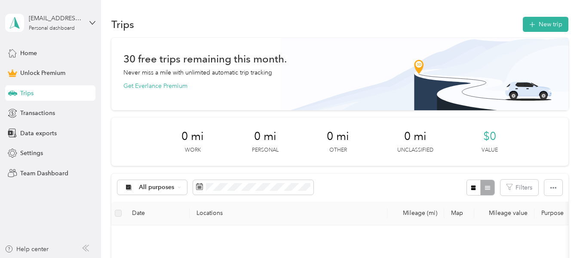 The width and height of the screenshot is (583, 258). Describe the element at coordinates (37, 113) in the screenshot. I see `span: Transactions` at that location.